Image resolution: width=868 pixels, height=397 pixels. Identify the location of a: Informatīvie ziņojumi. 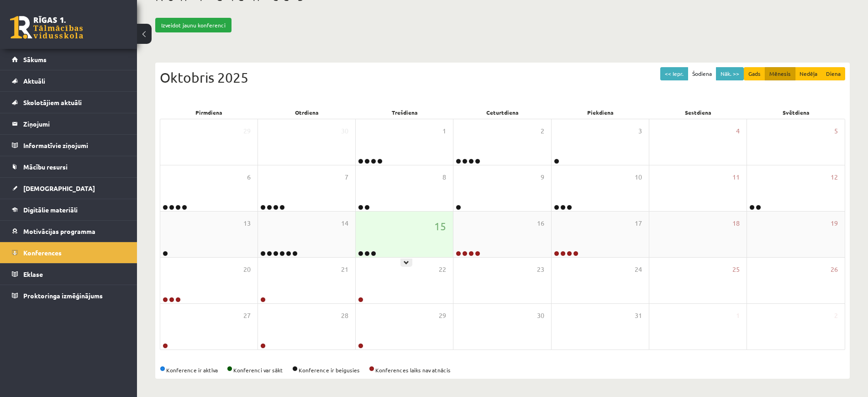
(68, 145).